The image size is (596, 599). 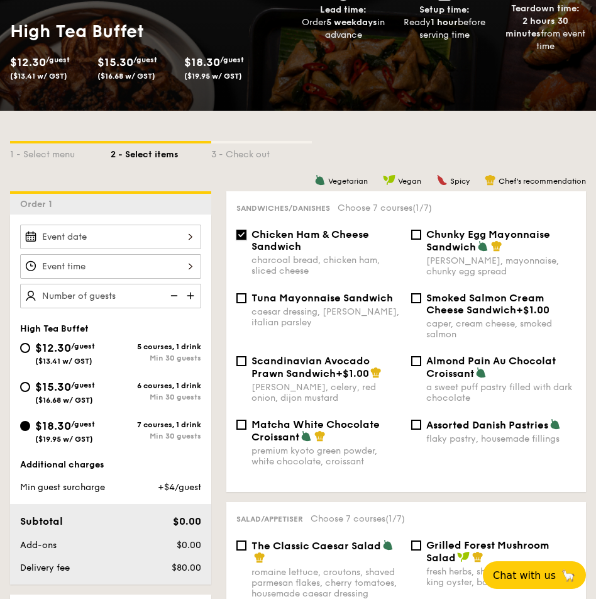 I want to click on h1: High Tea Buffet, so click(x=152, y=31).